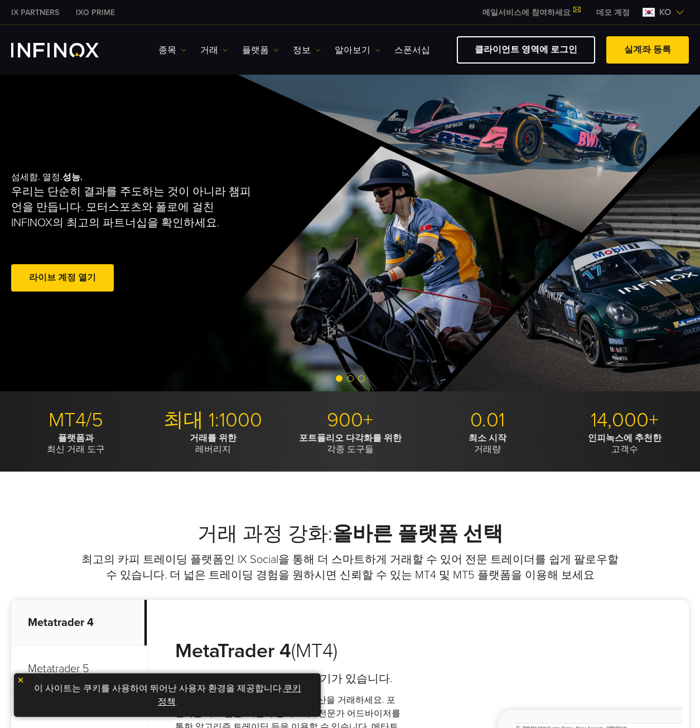 Image resolution: width=700 pixels, height=728 pixels. Describe the element at coordinates (78, 623) in the screenshot. I see `p: Metatrader 4` at that location.